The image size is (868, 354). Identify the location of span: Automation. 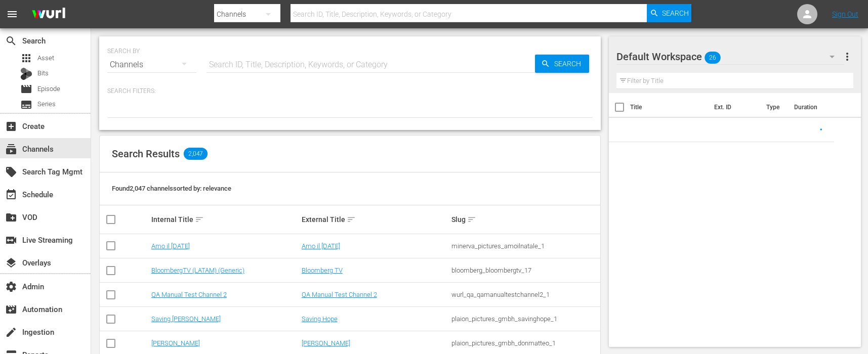
(11, 309).